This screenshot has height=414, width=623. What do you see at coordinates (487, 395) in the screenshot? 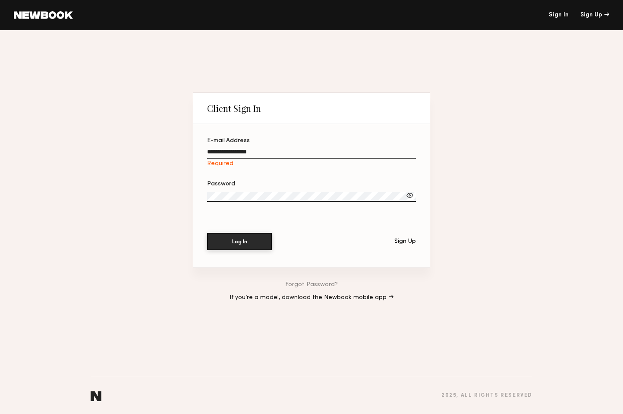
I see `div: 2025 , all rights reserved` at bounding box center [487, 395].